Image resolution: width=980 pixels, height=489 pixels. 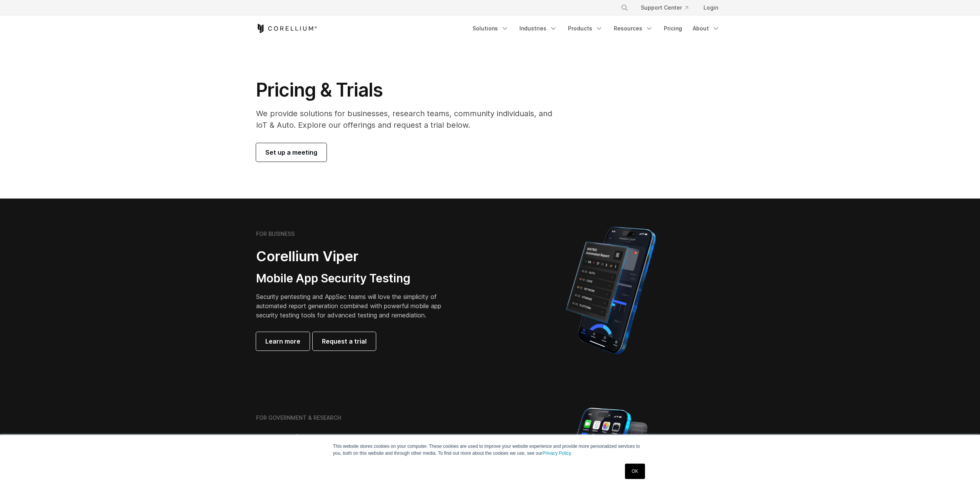 What do you see at coordinates (410, 90) in the screenshot?
I see `h1: Pricing & Trials` at bounding box center [410, 90].